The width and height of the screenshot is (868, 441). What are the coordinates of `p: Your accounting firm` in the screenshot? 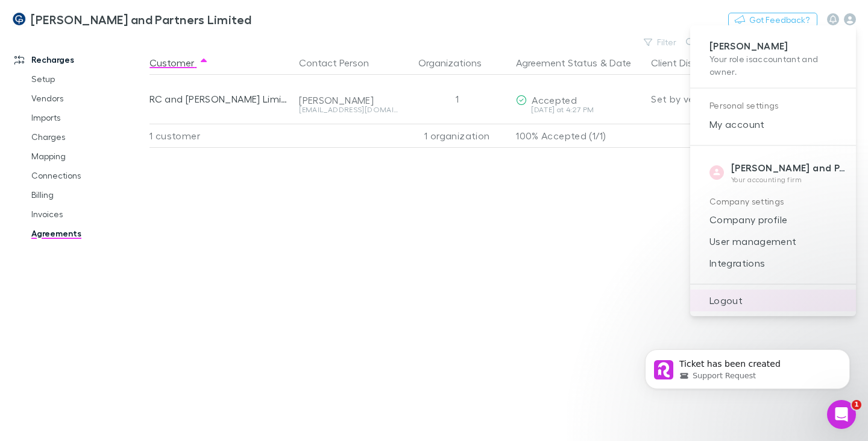 It's located at (788, 179).